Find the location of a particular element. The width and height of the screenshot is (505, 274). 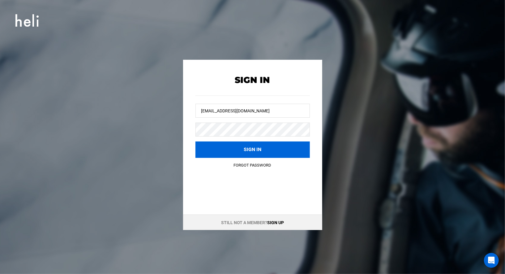

a: Forgot Password is located at coordinates (253, 165).